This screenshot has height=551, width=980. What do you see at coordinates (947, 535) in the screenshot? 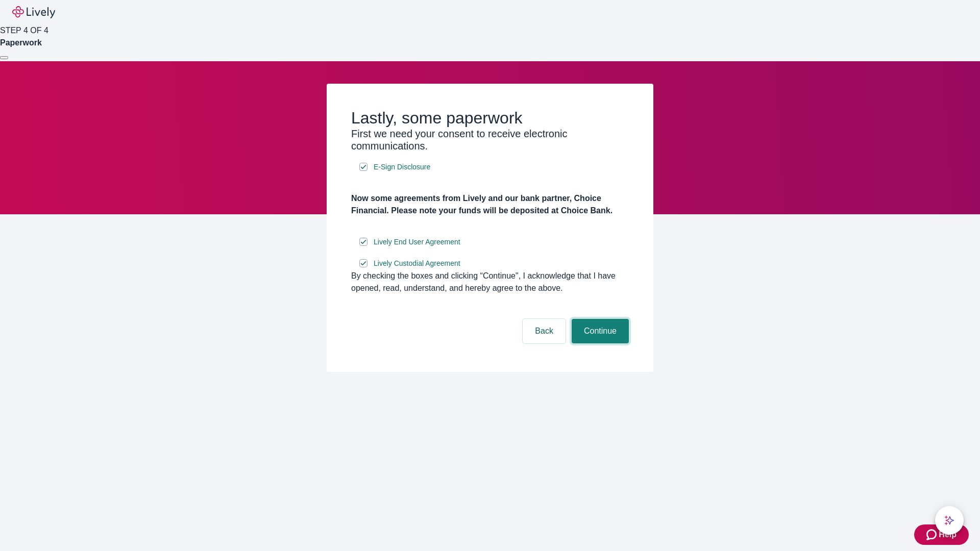
I see `span: Help` at bounding box center [947, 535].